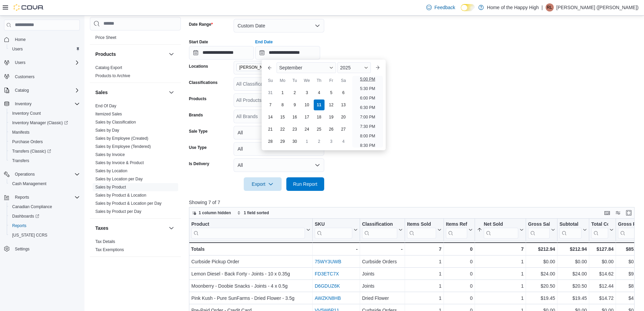 This screenshot has width=644, height=311. Describe the element at coordinates (248, 230) in the screenshot. I see `div: Product` at that location.